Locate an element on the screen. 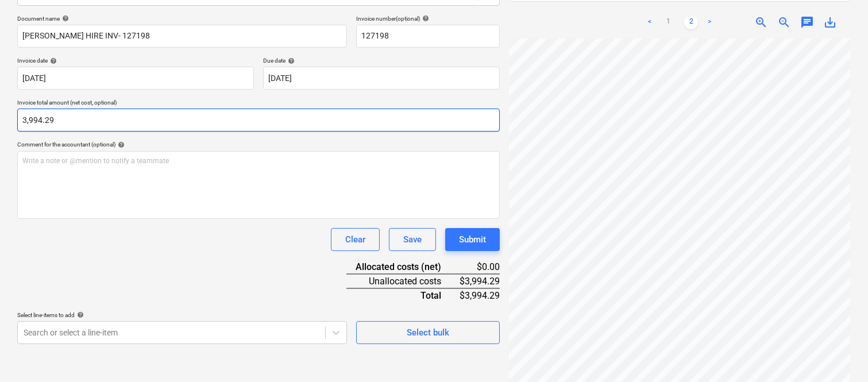 The width and height of the screenshot is (868, 382). p: Invoice total amount (net cost, optional) is located at coordinates (259, 103).